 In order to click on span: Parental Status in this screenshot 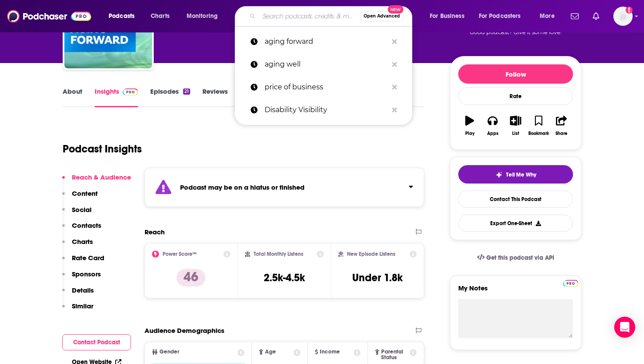, I will do `click(395, 355)`.